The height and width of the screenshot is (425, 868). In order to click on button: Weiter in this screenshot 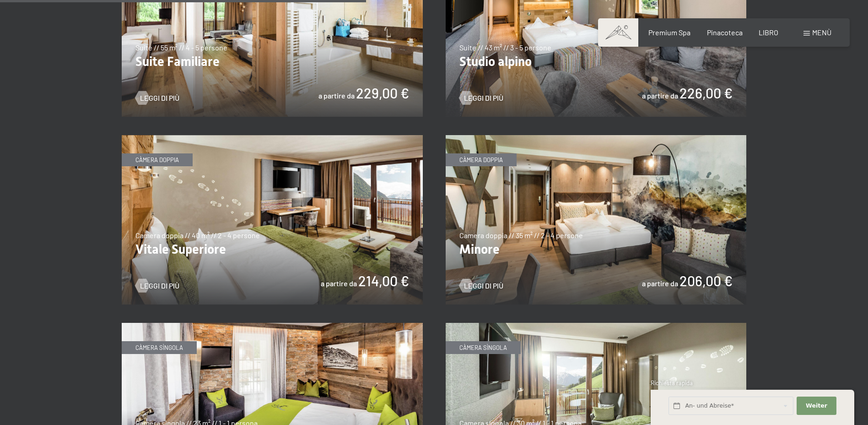, I will do `click(816, 406)`.